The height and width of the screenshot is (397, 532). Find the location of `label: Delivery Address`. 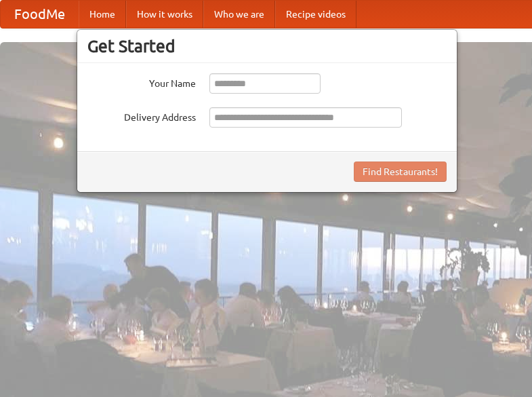

label: Delivery Address is located at coordinates (141, 115).